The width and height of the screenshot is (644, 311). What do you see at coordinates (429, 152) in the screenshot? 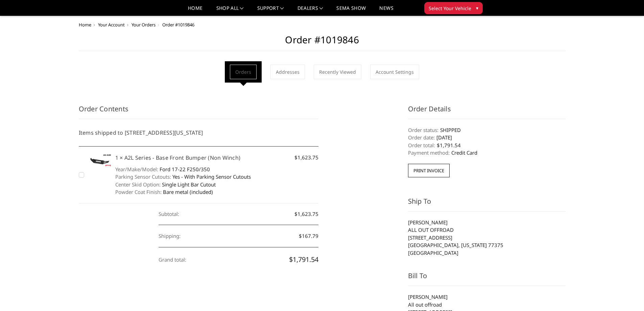
I see `dt: Payment method:` at bounding box center [429, 152].